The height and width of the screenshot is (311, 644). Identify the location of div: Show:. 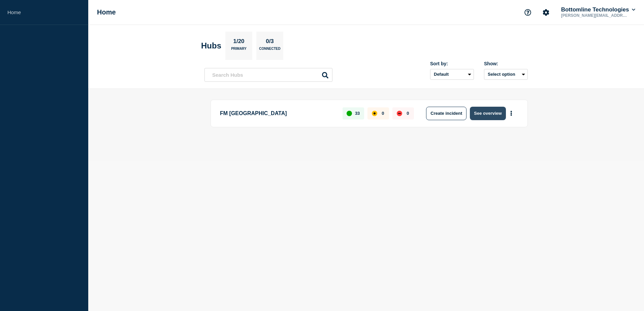
(506, 63).